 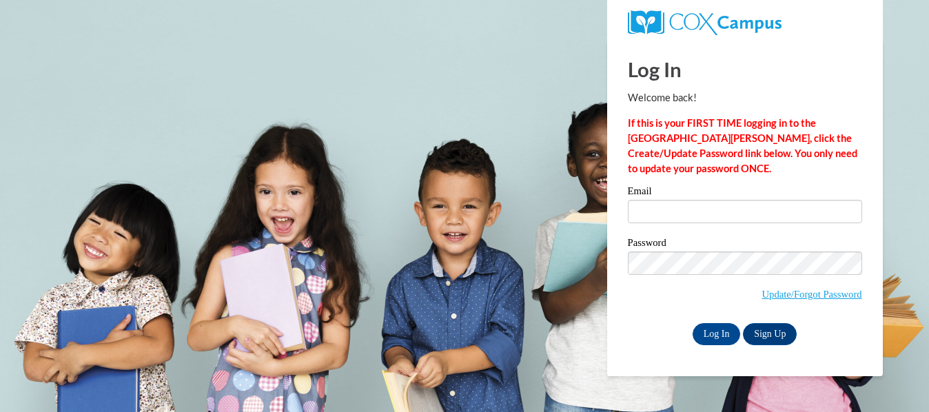 What do you see at coordinates (716, 334) in the screenshot?
I see `input: Log In` at bounding box center [716, 334].